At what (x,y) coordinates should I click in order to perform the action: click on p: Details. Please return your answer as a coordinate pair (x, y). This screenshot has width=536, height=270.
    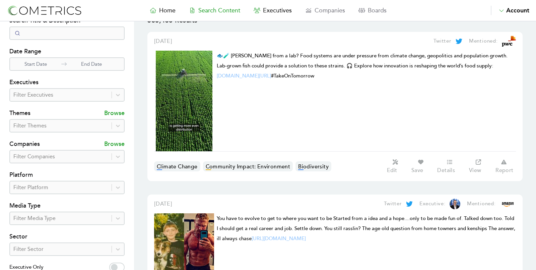
    Looking at the image, I should click on (446, 170).